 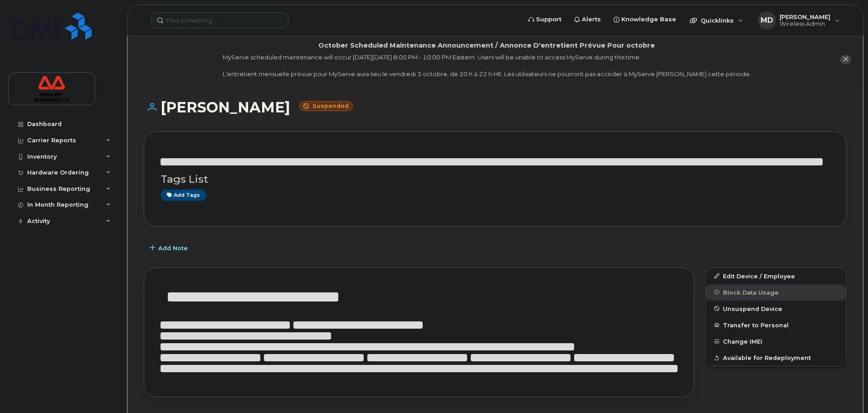 I want to click on small: Suspended, so click(x=326, y=106).